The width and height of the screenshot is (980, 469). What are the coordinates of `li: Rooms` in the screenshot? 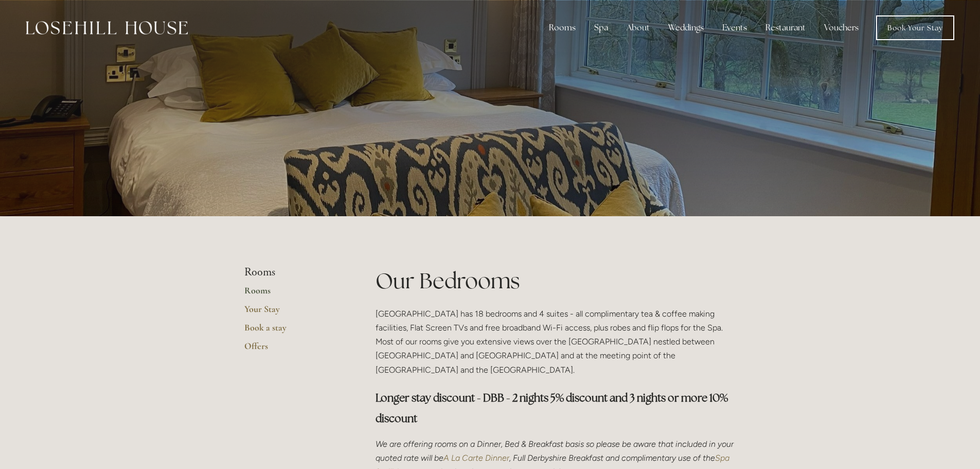 It's located at (293, 272).